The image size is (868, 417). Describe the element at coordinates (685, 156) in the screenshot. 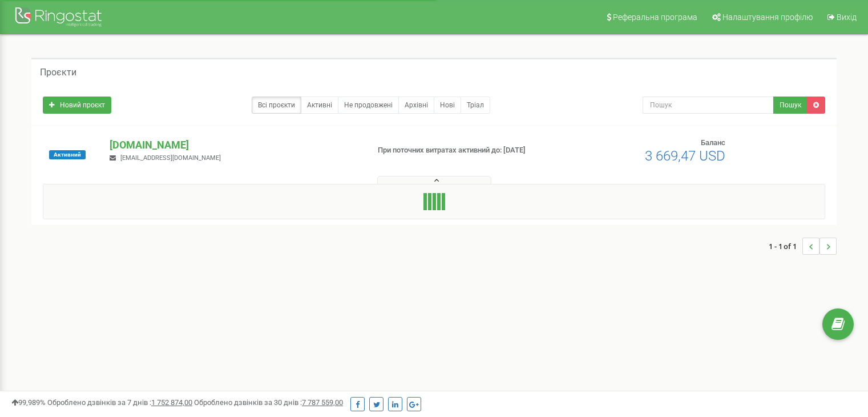

I see `span: 3 669,47 USD` at that location.